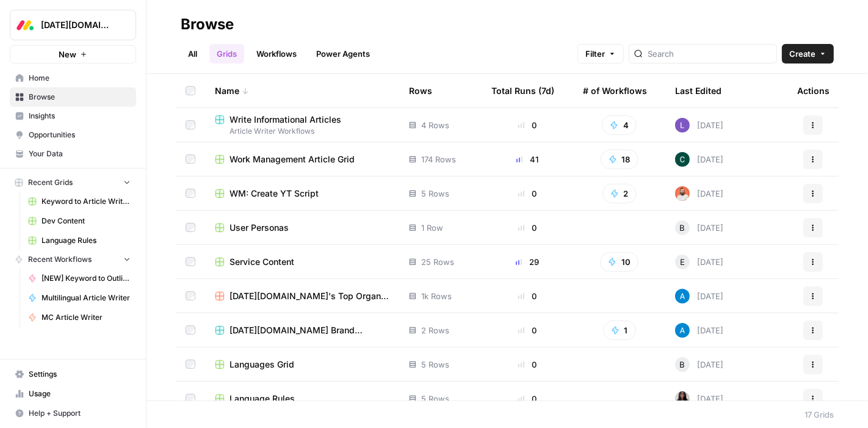 This screenshot has height=428, width=868. I want to click on a: All, so click(192, 54).